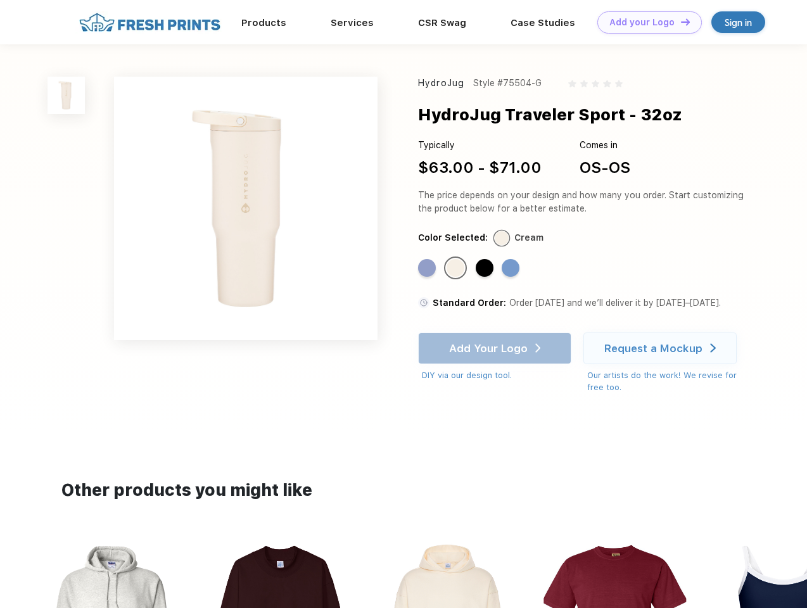 This screenshot has height=608, width=807. What do you see at coordinates (713, 348) in the screenshot?
I see `img: white arrow` at bounding box center [713, 348].